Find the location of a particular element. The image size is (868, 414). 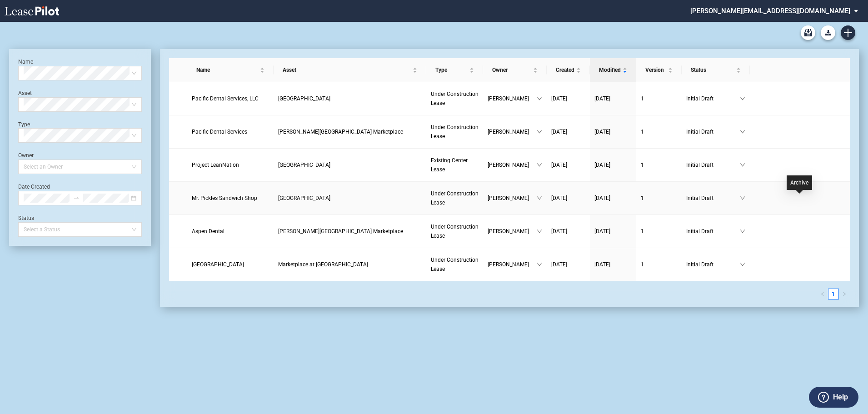

div: Archive is located at coordinates (799, 183).